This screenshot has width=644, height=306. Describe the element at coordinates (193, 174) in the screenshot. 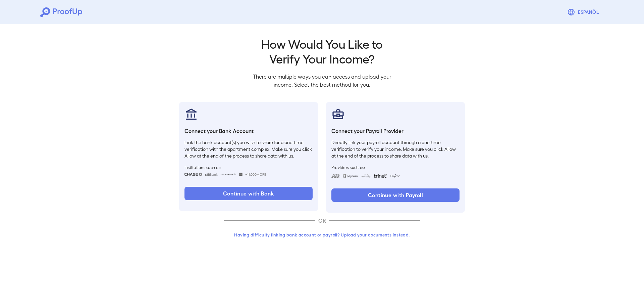

I see `img: chase.svg` at that location.